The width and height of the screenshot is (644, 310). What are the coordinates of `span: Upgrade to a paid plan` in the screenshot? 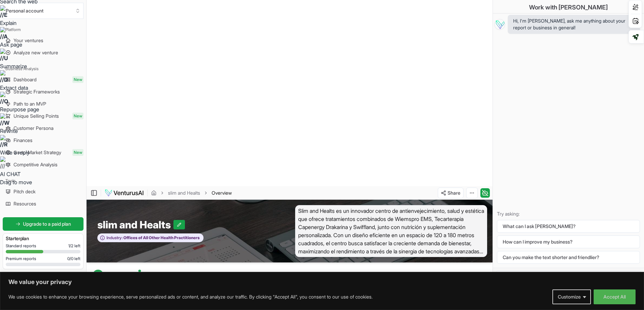 It's located at (47, 224).